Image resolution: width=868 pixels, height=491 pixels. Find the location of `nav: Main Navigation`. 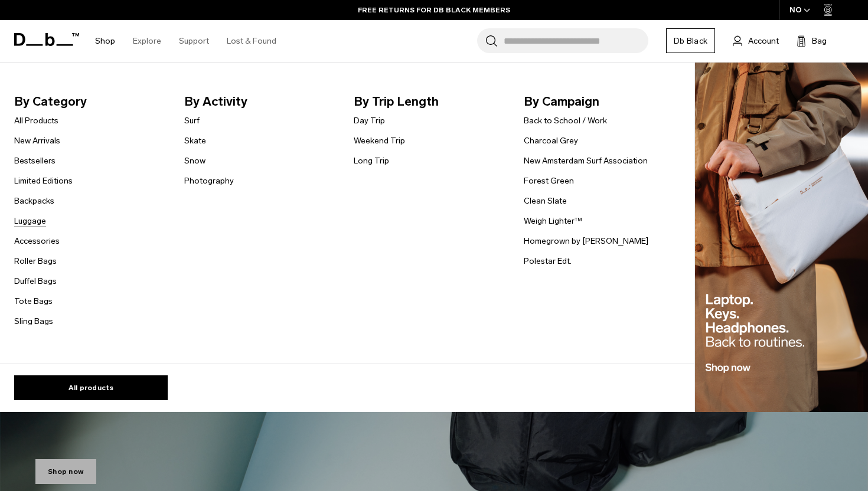

nav: Main Navigation is located at coordinates (186, 41).